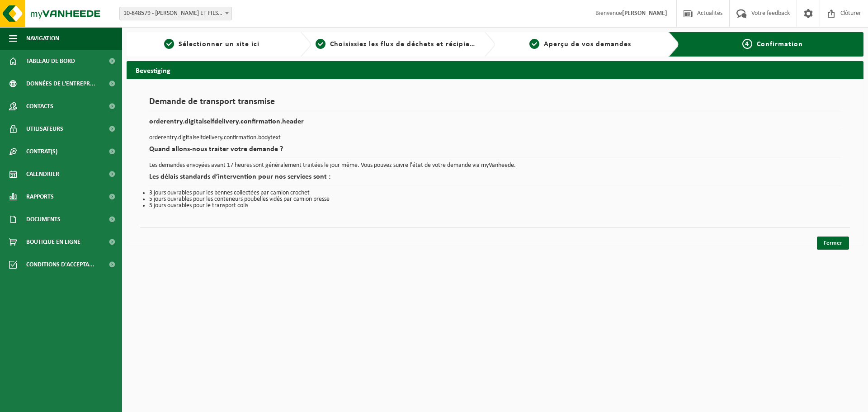  I want to click on span: Sélectionner un site ici, so click(219, 44).